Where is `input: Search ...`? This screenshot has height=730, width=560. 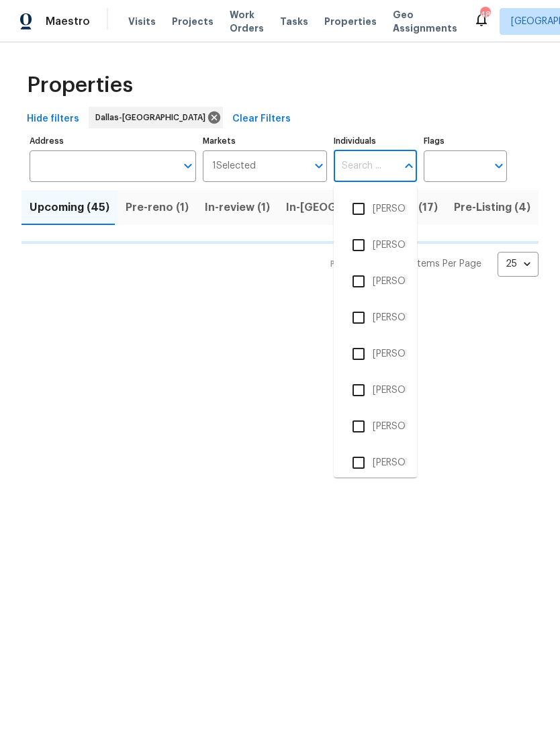
input: Search ... is located at coordinates (366, 165).